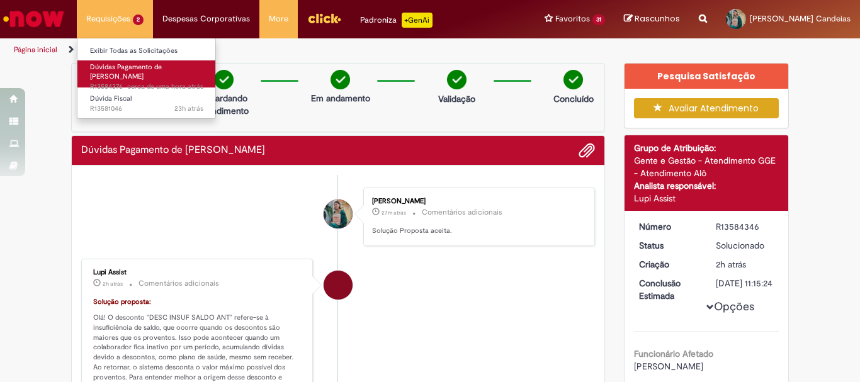  Describe the element at coordinates (707, 186) in the screenshot. I see `div: Analista responsável:` at that location.